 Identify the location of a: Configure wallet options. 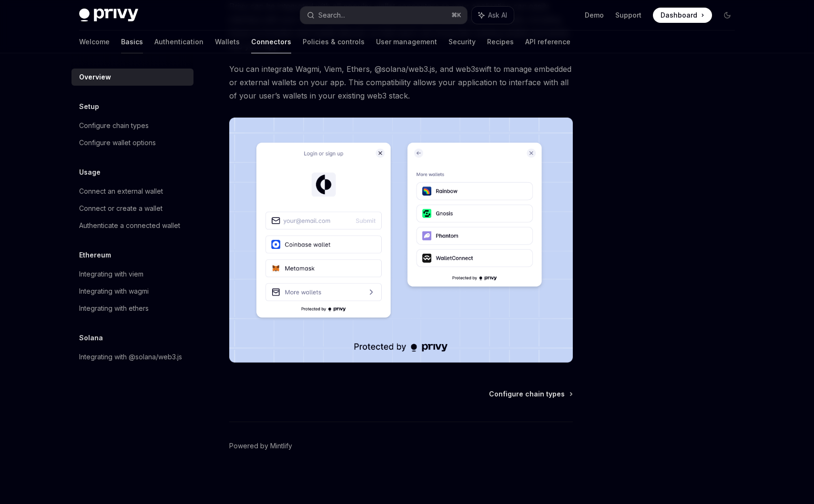
(132, 143).